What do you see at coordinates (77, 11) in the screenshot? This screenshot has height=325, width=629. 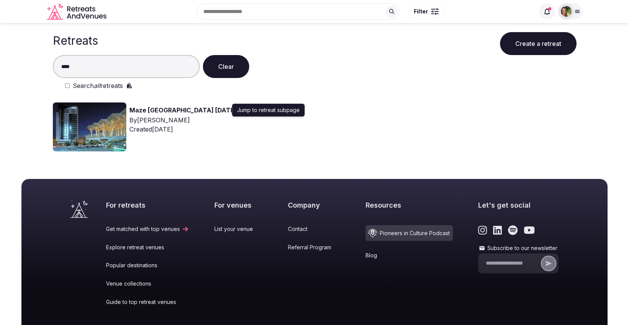 I see `svg: Retreats and Venues company logo` at bounding box center [77, 11].